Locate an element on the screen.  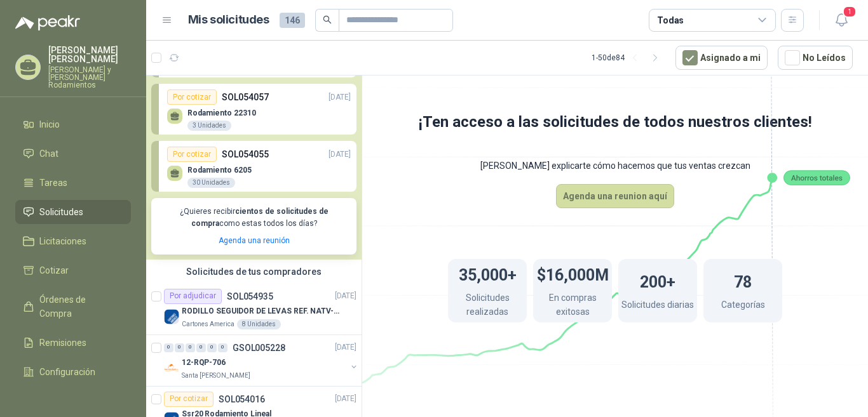
p: Rodamiento 6205 is located at coordinates (219, 170).